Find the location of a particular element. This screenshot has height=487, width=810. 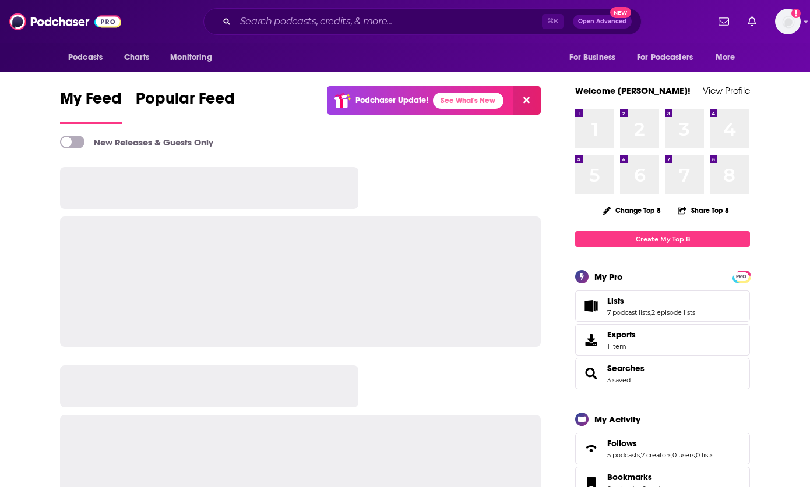

img: Podchaser - Follow, Share and Rate Podcasts is located at coordinates (65, 22).